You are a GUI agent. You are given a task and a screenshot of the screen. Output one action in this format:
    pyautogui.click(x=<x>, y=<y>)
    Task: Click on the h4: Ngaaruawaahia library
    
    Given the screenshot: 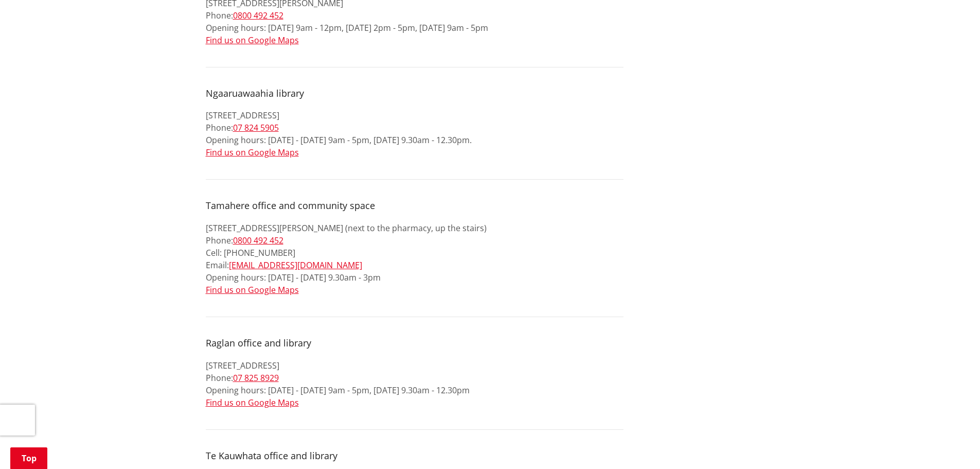 What is the action you would take?
    pyautogui.click(x=414, y=93)
    